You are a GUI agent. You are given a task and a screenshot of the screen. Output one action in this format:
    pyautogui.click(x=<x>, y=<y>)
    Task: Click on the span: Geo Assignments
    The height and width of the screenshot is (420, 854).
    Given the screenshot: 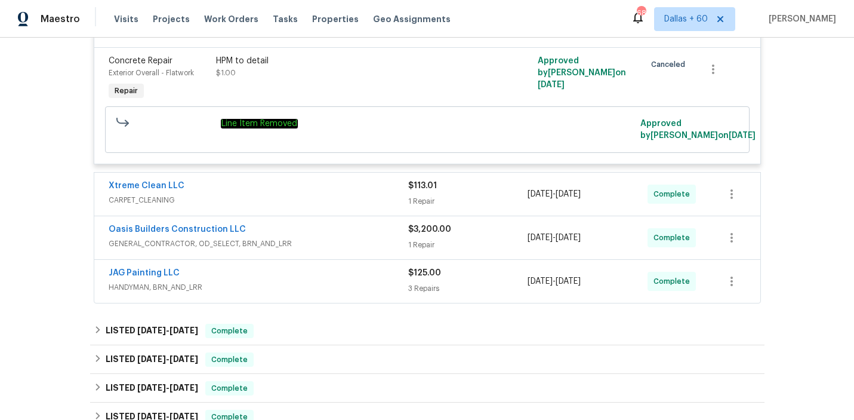 What is the action you would take?
    pyautogui.click(x=412, y=19)
    